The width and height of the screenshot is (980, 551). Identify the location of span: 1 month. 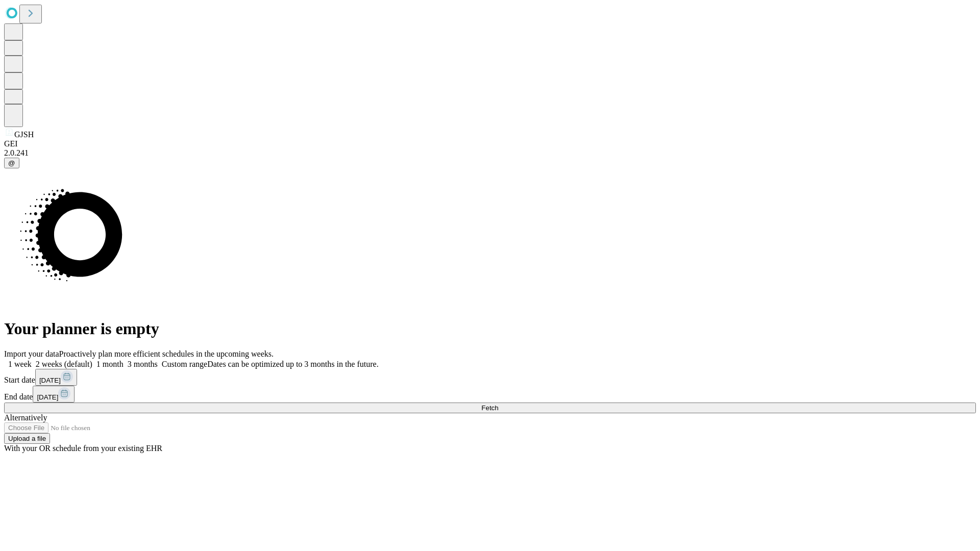
(110, 364).